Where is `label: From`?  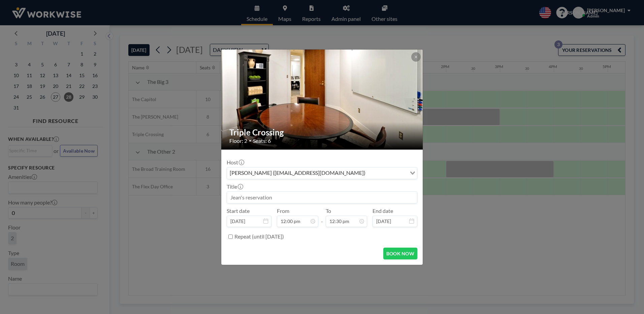 label: From is located at coordinates (283, 211).